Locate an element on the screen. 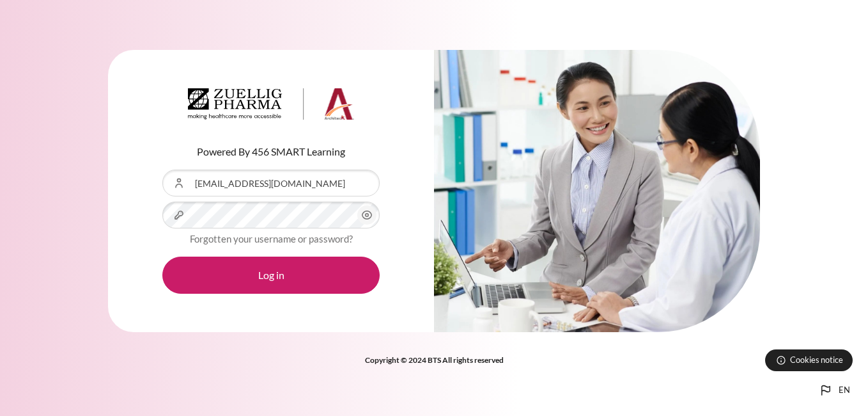 This screenshot has height=416, width=868. img: Architeck is located at coordinates (271, 105).